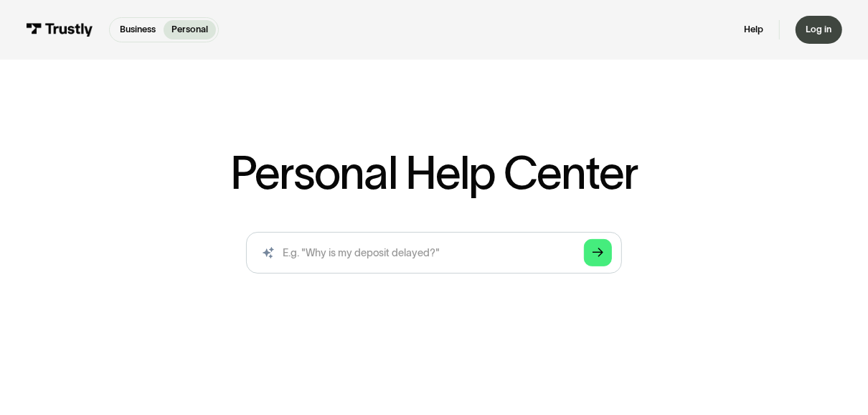  Describe the element at coordinates (434, 172) in the screenshot. I see `h1: Personal Help Center` at that location.